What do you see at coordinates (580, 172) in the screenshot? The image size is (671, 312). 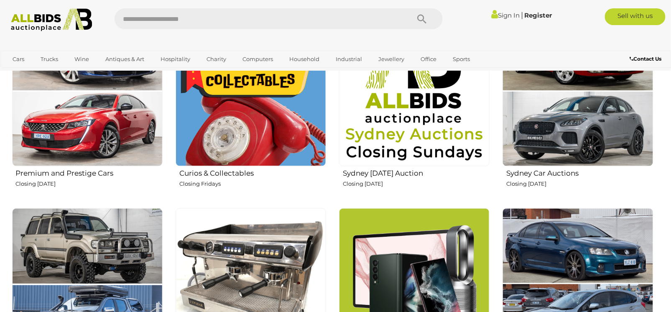 I see `h2: Sydney Car Auctions` at bounding box center [580, 172].